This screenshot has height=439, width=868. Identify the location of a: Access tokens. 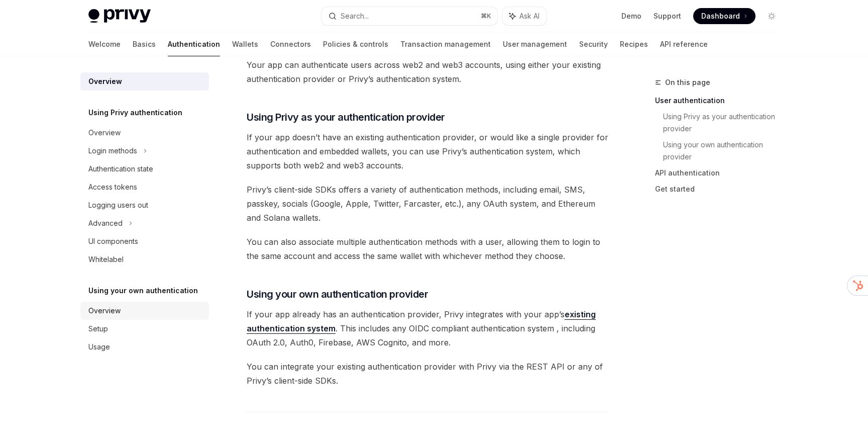
(145, 187).